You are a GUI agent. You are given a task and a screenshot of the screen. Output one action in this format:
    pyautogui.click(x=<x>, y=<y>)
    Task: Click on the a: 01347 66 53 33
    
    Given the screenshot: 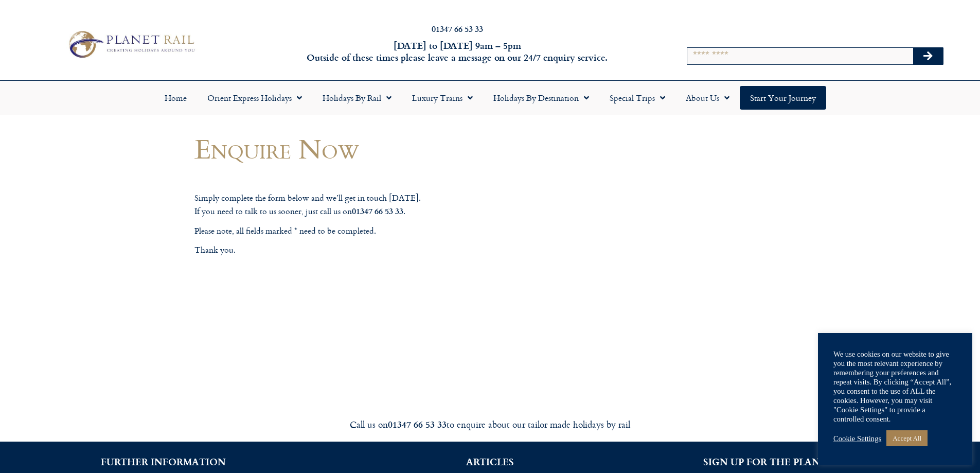 What is the action you would take?
    pyautogui.click(x=457, y=28)
    